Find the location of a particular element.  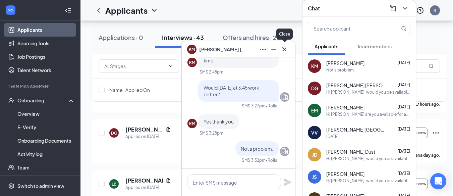

a: E-Verify is located at coordinates (46, 127).